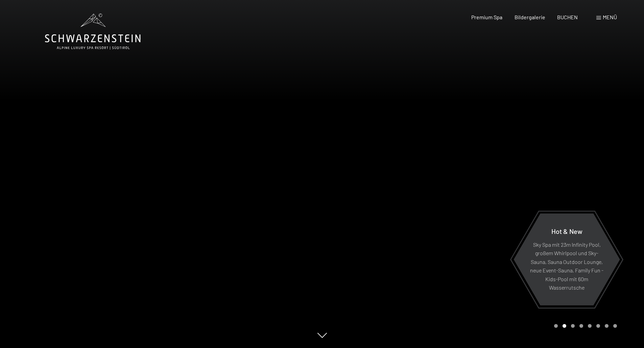  What do you see at coordinates (530, 17) in the screenshot?
I see `span: Bildergalerie` at bounding box center [530, 17].